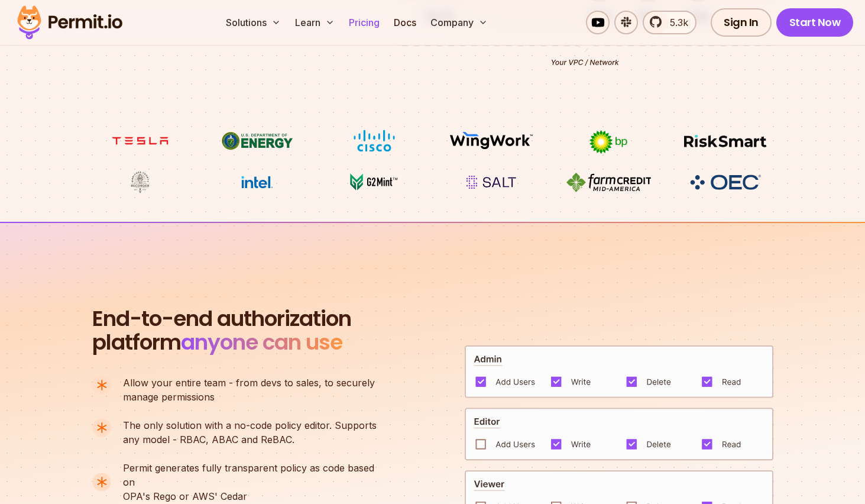 The image size is (865, 504). What do you see at coordinates (249, 382) in the screenshot?
I see `span: Allow your entire team - from devs to sales, to securely` at bounding box center [249, 382].